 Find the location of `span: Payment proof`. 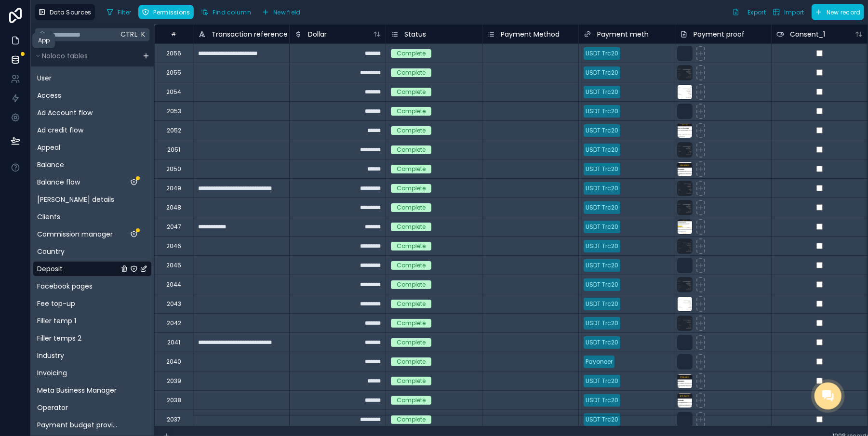

span: Payment proof is located at coordinates (719, 34).